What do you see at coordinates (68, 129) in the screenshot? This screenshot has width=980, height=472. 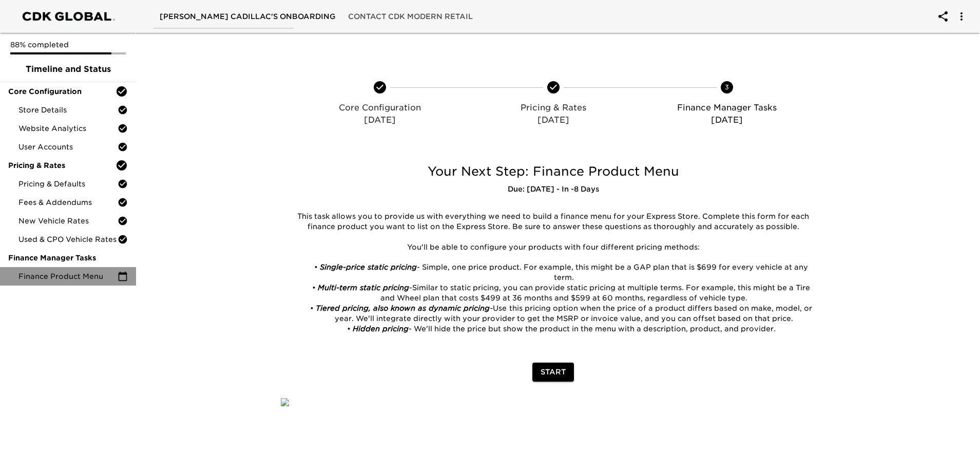 I see `span: Website Analytics` at bounding box center [68, 129].